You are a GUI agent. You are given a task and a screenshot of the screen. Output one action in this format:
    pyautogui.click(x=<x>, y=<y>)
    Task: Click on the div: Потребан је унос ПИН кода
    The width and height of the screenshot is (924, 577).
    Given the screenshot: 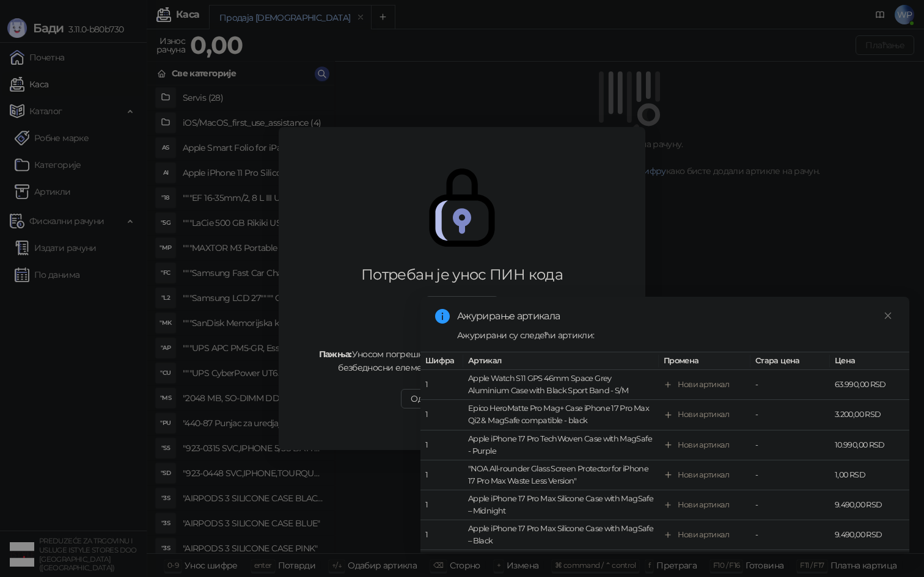 What is the action you would take?
    pyautogui.click(x=462, y=275)
    